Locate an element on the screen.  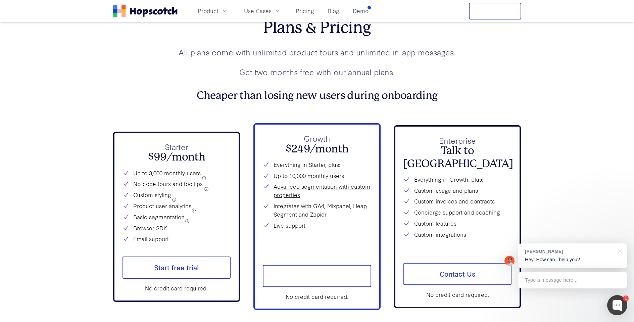
li: No-code tours and tooltips is located at coordinates (177, 184).